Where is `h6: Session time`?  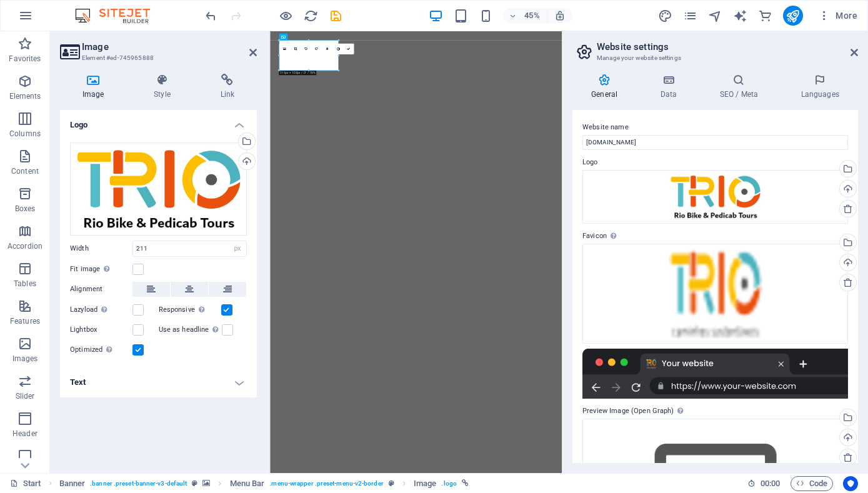 h6: Session time is located at coordinates (764, 483).